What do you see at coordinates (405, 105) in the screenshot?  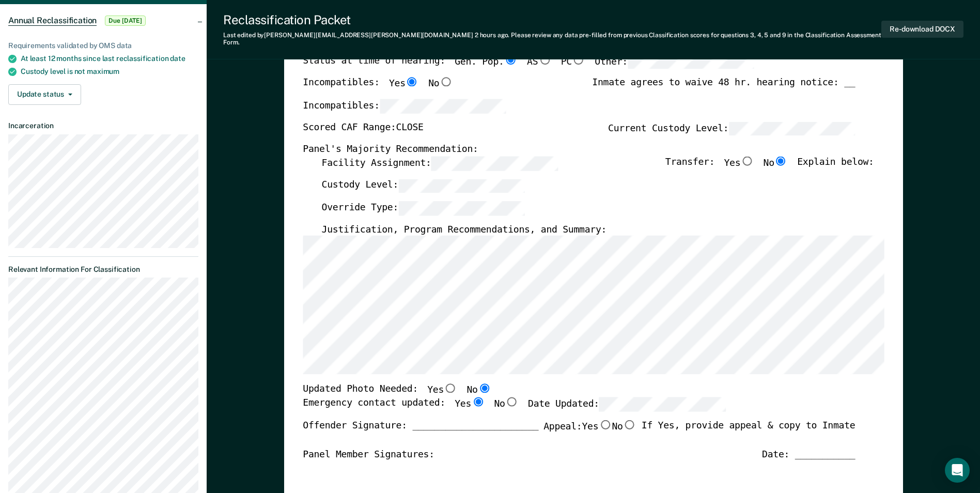 I see `label: Incompatibles:` at bounding box center [405, 105].